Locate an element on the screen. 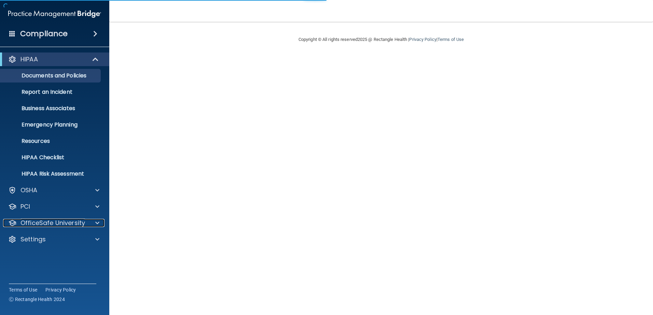 The height and width of the screenshot is (315, 653). p: HIPAA Risk Assessment is located at coordinates (51, 174).